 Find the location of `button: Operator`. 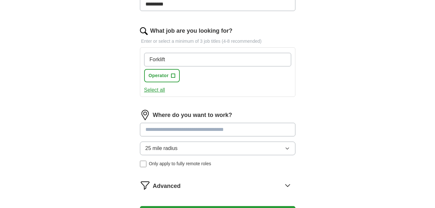

button: Operator is located at coordinates (162, 75).